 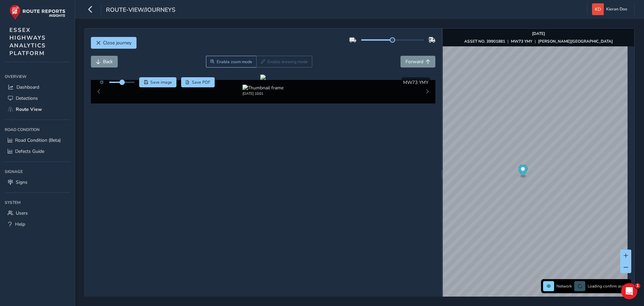 What do you see at coordinates (104, 62) in the screenshot?
I see `button: Back` at bounding box center [104, 62].